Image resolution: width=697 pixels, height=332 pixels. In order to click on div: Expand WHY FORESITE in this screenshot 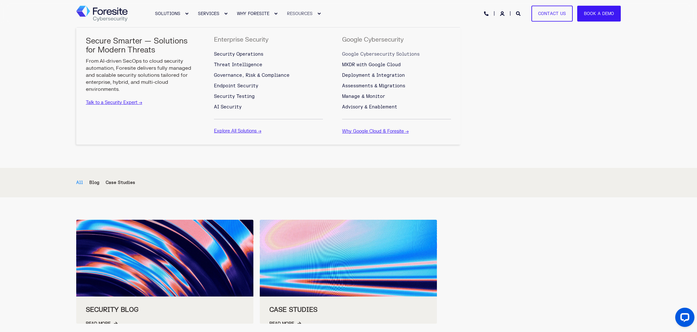, I will do `click(276, 14)`.